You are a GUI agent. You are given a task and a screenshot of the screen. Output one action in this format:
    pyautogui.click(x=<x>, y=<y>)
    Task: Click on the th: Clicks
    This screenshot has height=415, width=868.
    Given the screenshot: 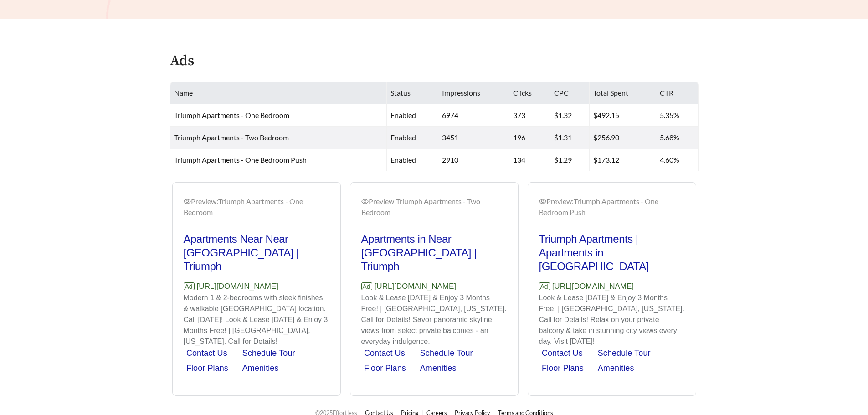 What is the action you would take?
    pyautogui.click(x=530, y=92)
    